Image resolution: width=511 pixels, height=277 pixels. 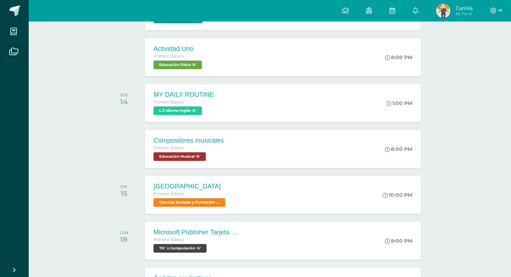 I want to click on div: 18, so click(x=124, y=240).